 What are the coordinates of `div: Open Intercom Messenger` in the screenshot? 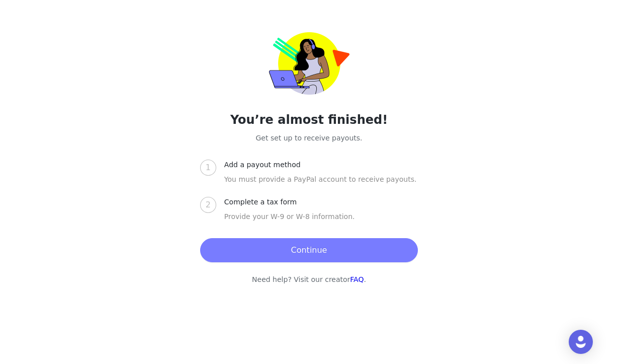 It's located at (582, 342).